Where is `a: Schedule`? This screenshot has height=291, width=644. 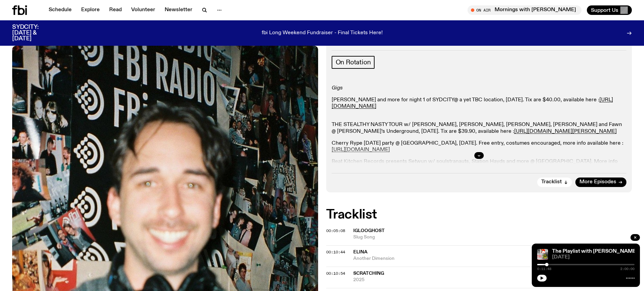 a: Schedule is located at coordinates (60, 10).